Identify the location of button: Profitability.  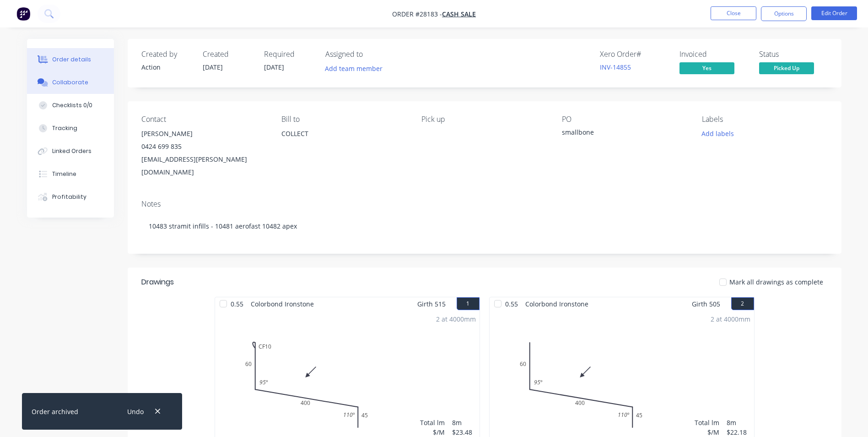
(71, 197).